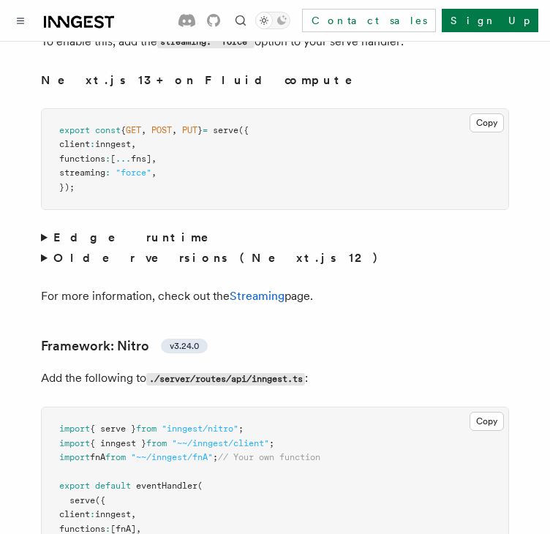  Describe the element at coordinates (123, 529) in the screenshot. I see `span: [fnA]` at that location.